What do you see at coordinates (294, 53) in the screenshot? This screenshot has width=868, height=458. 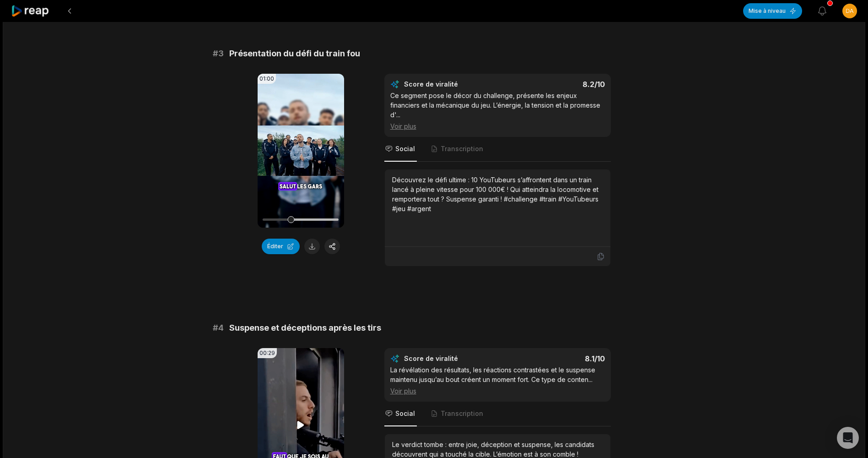 I see `span: Présentation du défi du train fou` at bounding box center [294, 53].